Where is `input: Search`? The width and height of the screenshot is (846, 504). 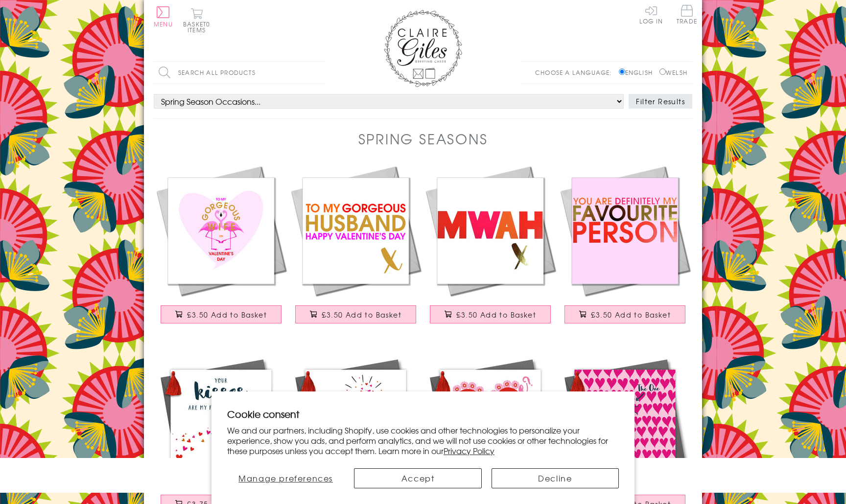
input: Search is located at coordinates (320, 72).